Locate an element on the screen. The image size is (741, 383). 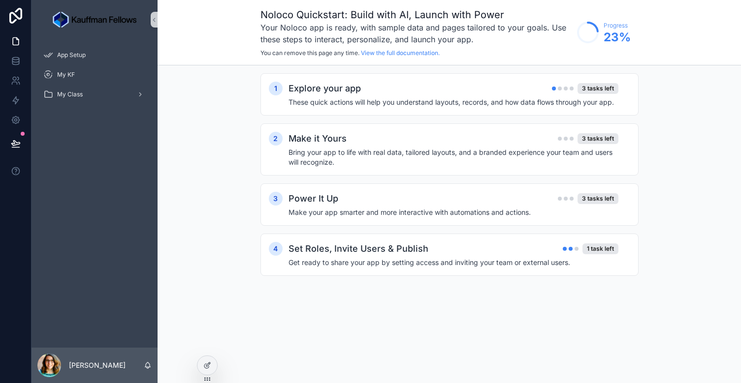
span: Progress is located at coordinates (617, 26).